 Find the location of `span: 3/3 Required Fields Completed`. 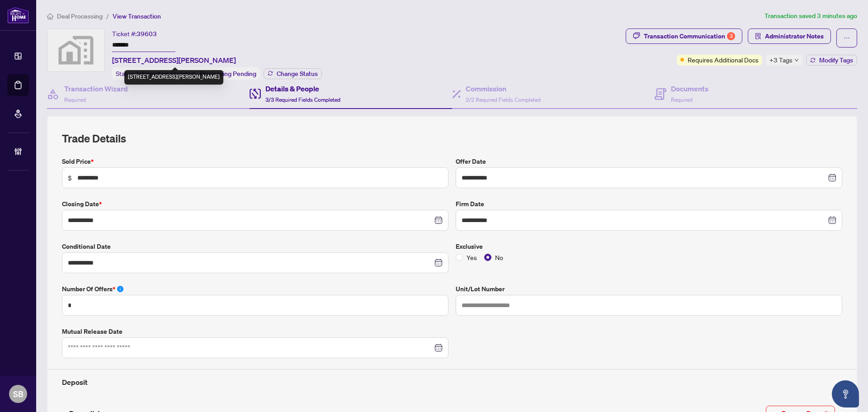

span: 3/3 Required Fields Completed is located at coordinates (303, 100).